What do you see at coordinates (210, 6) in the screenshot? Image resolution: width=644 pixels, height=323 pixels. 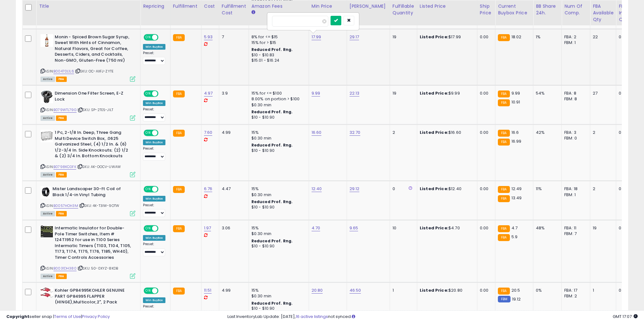 I see `div: Cost` at bounding box center [210, 6].